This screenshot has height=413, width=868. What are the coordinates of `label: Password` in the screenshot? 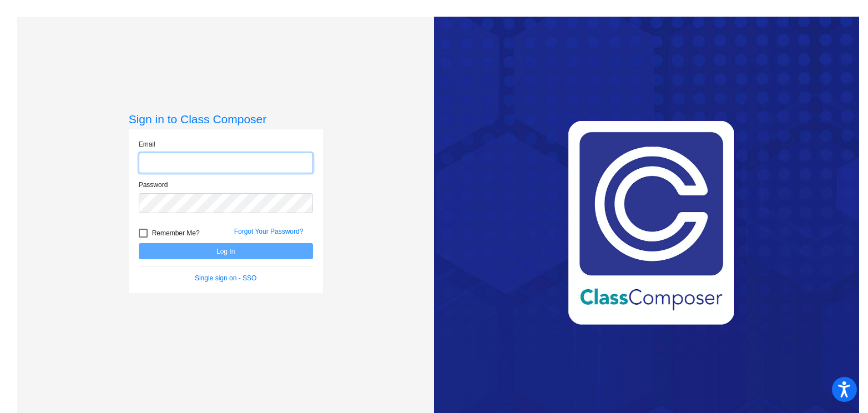 It's located at (153, 185).